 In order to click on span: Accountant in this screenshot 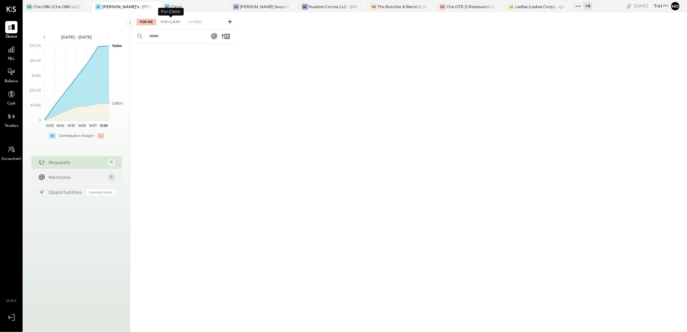, I will do `click(11, 159)`.